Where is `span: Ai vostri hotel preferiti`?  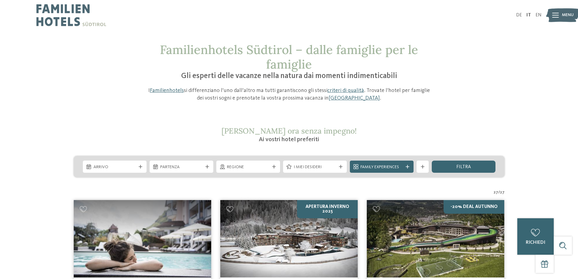
span: Ai vostri hotel preferiti is located at coordinates (289, 140).